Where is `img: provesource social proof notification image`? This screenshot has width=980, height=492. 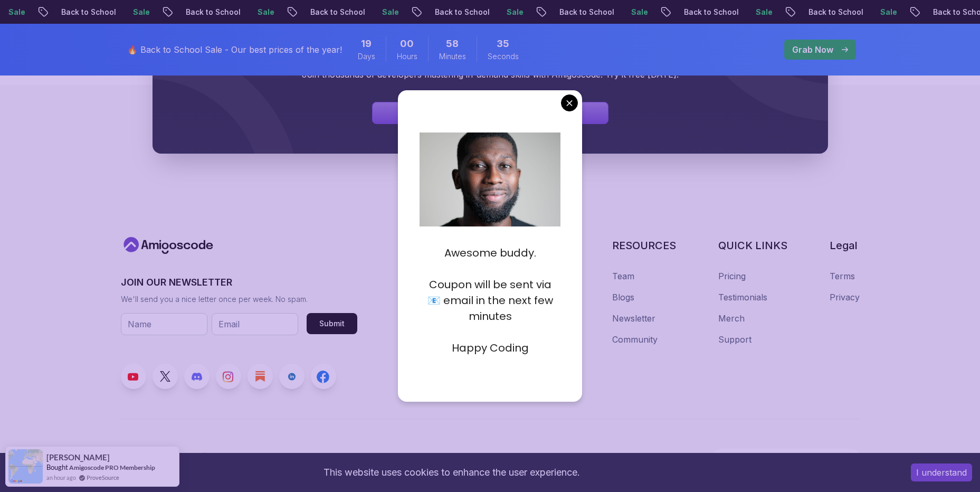 img: provesource social proof notification image is located at coordinates (26, 465).